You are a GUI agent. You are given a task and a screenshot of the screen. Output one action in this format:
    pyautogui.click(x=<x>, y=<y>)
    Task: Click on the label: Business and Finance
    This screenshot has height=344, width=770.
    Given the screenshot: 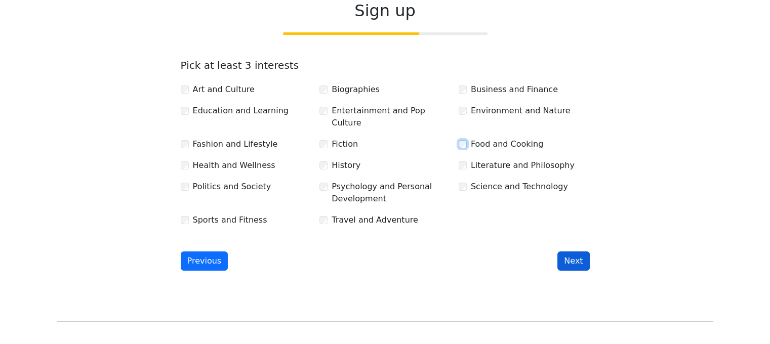 What is the action you would take?
    pyautogui.click(x=514, y=90)
    